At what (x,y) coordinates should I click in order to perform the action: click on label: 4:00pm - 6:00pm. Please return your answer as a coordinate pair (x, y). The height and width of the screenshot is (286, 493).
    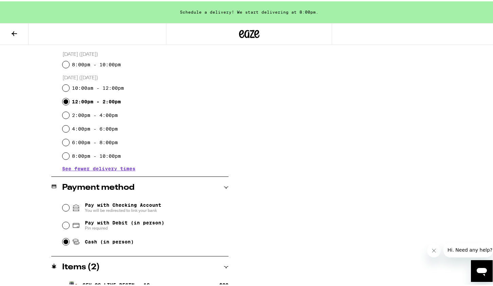
    Looking at the image, I should click on (95, 127).